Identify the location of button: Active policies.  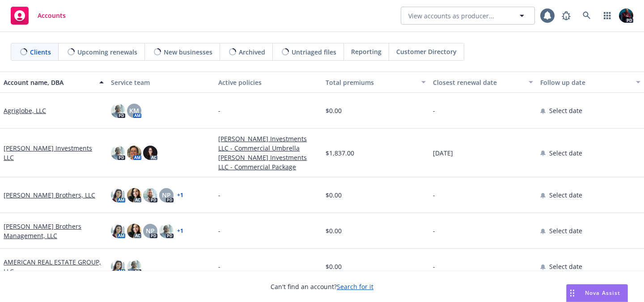
(269, 82).